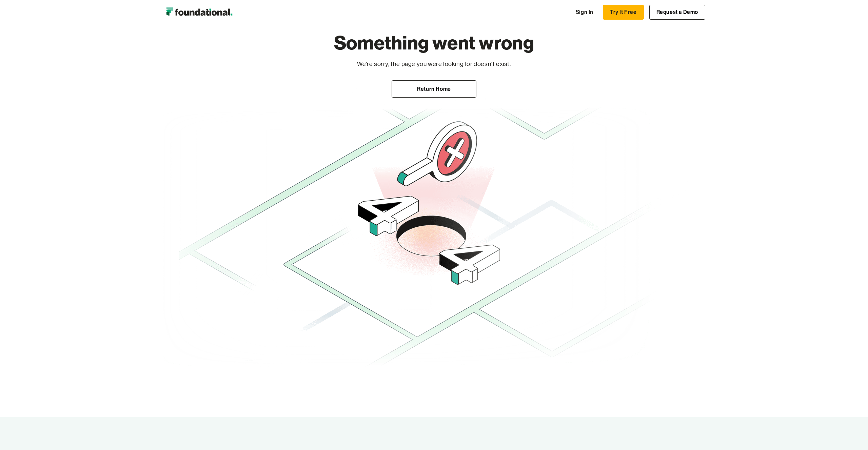 The height and width of the screenshot is (450, 868). What do you see at coordinates (434, 42) in the screenshot?
I see `h1: Something went wrong` at bounding box center [434, 42].